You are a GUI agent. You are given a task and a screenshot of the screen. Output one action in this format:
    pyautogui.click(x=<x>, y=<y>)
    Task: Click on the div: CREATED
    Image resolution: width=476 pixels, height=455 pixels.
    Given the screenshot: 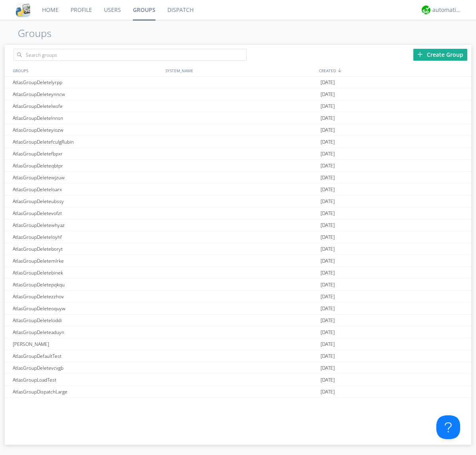 What is the action you would take?
    pyautogui.click(x=394, y=70)
    